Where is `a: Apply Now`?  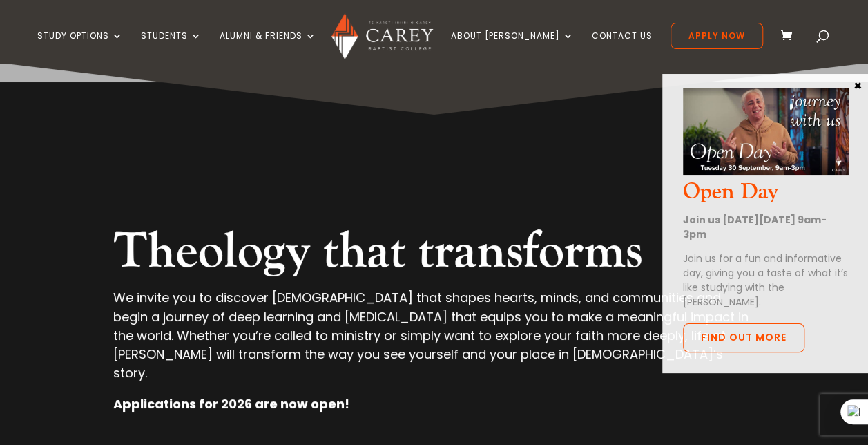
a: Apply Now is located at coordinates (716, 36).